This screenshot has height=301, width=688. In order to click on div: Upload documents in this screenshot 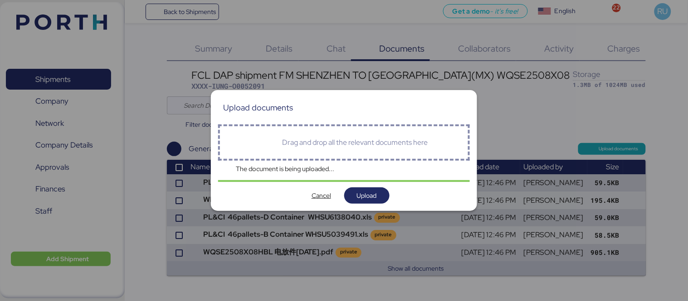, I will do `click(258, 108)`.